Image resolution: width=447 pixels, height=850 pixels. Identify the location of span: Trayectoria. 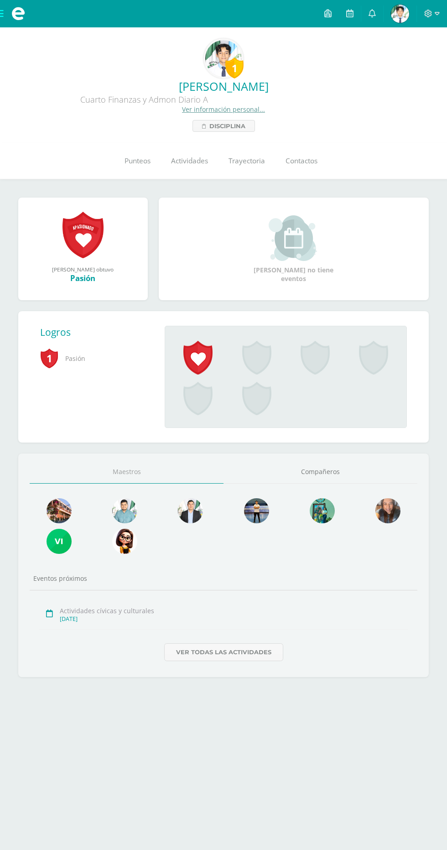
(247, 161).